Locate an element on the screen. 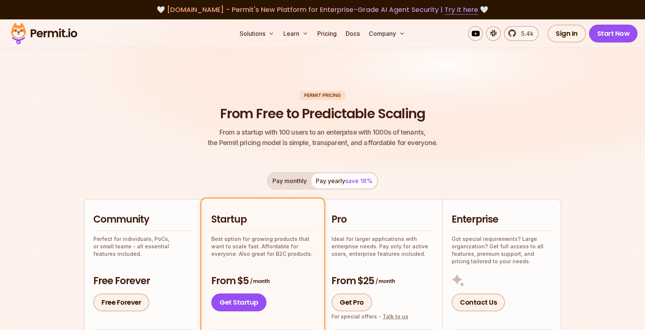 The image size is (645, 330). p: Best option for growing products that want to scale fast. Affordable for everyone. Also great for... is located at coordinates (263, 247).